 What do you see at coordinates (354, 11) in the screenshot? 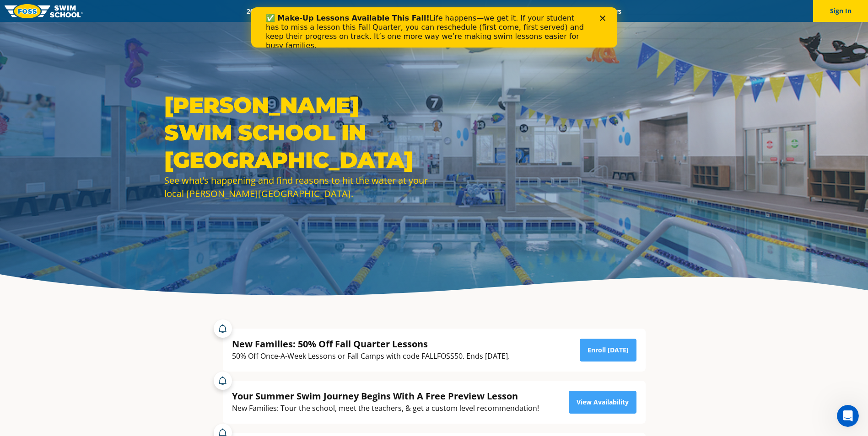
I see `div: Close` at bounding box center [354, 11].